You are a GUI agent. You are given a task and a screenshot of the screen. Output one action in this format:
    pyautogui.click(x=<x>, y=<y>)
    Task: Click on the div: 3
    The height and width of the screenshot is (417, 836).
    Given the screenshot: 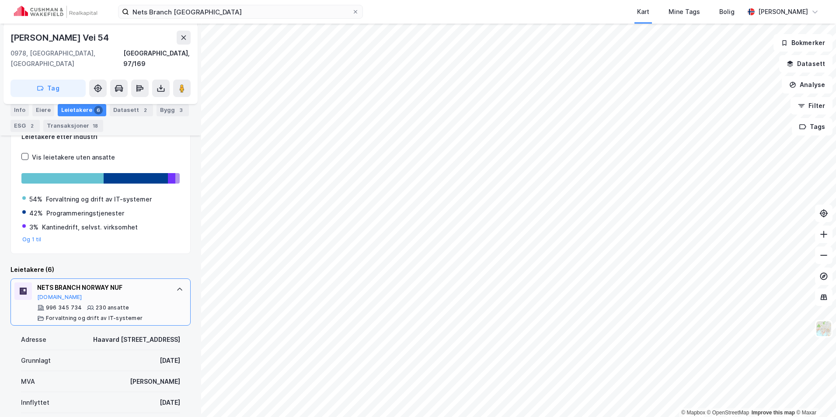 What is the action you would take?
    pyautogui.click(x=181, y=110)
    